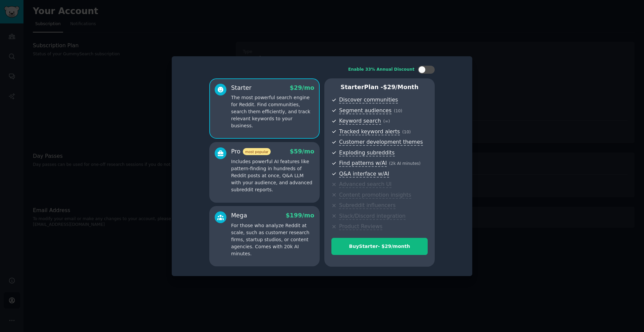 This screenshot has height=332, width=644. I want to click on span: Content promotion insights, so click(375, 195).